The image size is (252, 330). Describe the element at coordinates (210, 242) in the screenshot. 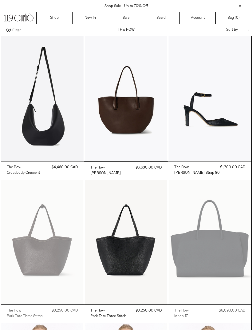

I see `img: Marlo 17` at that location.